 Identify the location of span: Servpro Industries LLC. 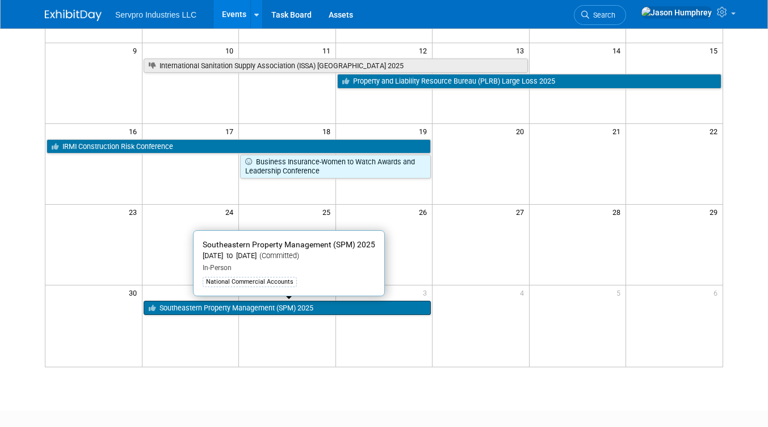
(156, 15).